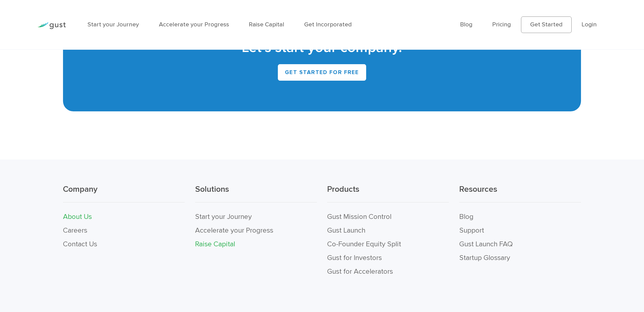  I want to click on h3: Resources, so click(520, 193).